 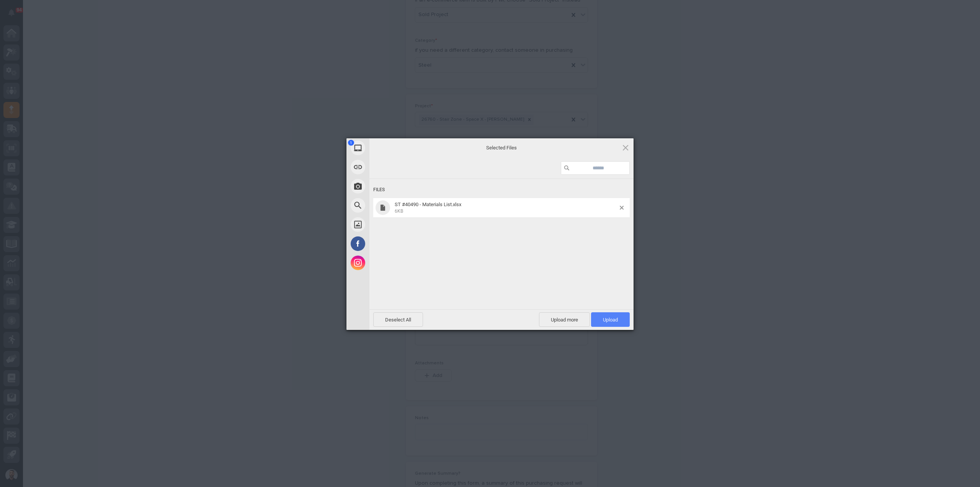 I want to click on div: Web Search, so click(x=392, y=205).